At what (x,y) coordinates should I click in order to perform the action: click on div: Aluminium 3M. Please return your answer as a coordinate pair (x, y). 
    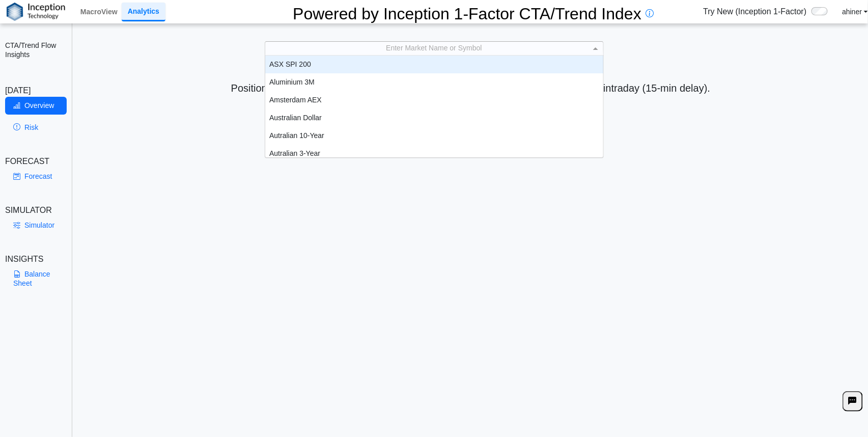
    Looking at the image, I should click on (434, 82).